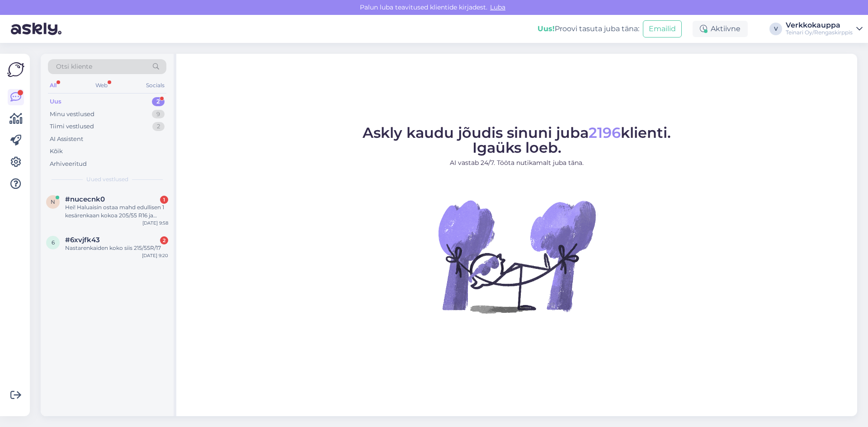  What do you see at coordinates (155, 86) in the screenshot?
I see `div: Socials` at bounding box center [155, 86].